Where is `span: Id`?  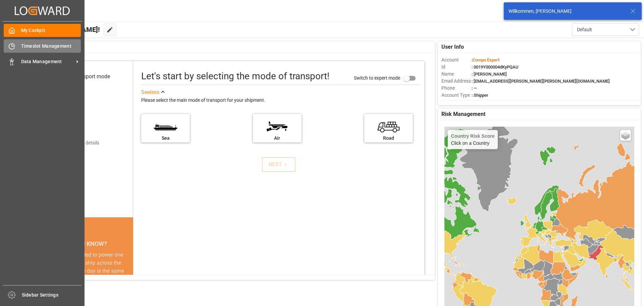 span: Id is located at coordinates (456, 67).